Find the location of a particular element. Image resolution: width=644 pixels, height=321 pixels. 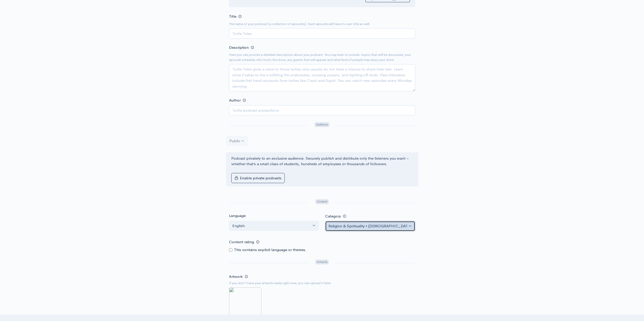

label: Language is located at coordinates (237, 216).